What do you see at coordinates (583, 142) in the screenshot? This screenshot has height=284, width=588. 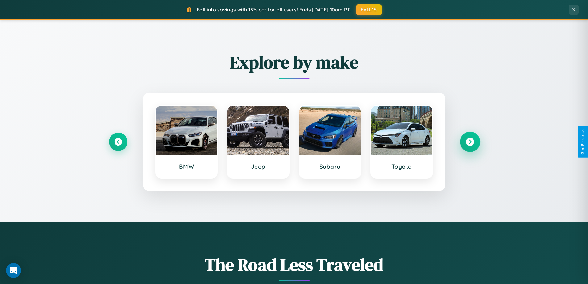 I see `div: Give Feedback` at bounding box center [583, 142].